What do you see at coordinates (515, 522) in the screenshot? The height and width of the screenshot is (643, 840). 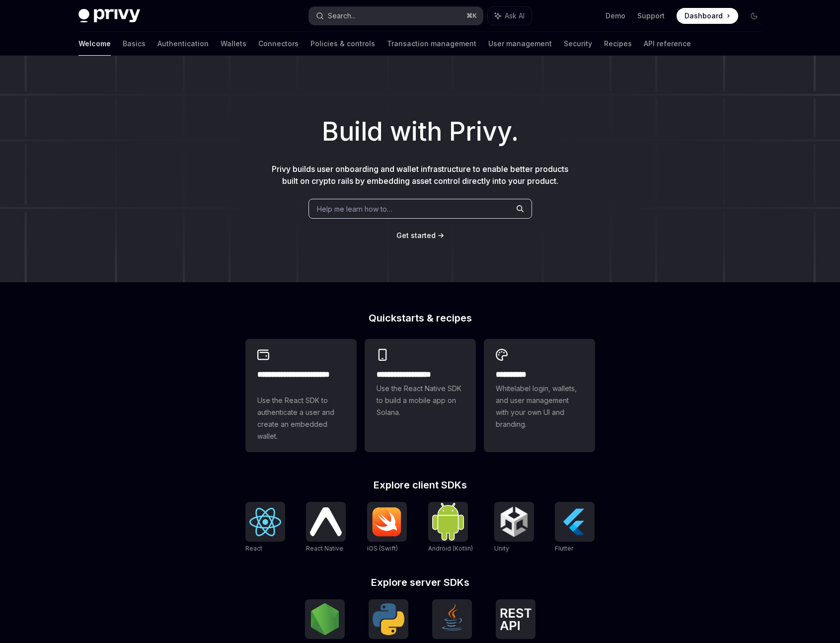 I see `img: Unity` at bounding box center [515, 522].